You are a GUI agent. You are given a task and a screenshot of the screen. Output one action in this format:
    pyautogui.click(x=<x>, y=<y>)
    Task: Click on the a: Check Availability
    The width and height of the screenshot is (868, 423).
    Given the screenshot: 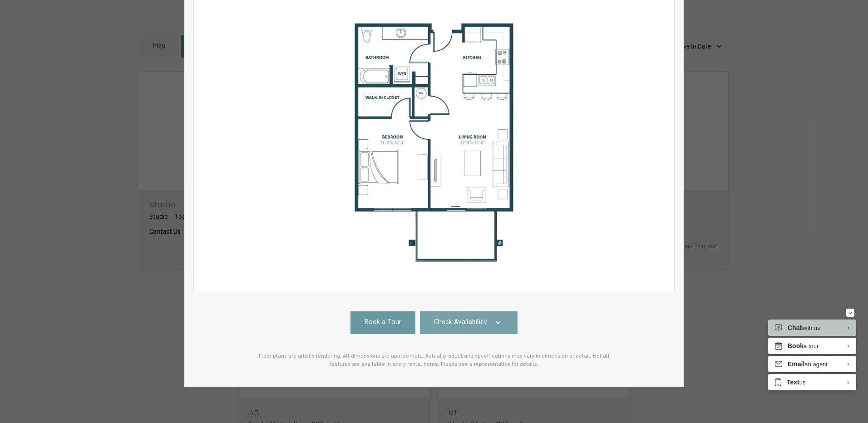 What is the action you would take?
    pyautogui.click(x=469, y=323)
    